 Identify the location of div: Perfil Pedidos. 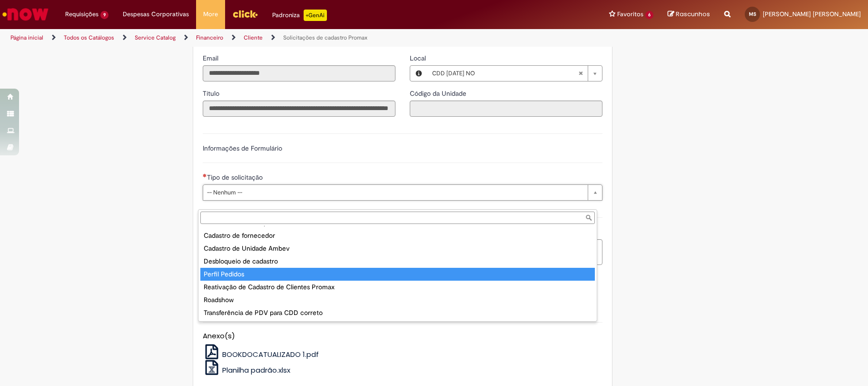
(397, 274).